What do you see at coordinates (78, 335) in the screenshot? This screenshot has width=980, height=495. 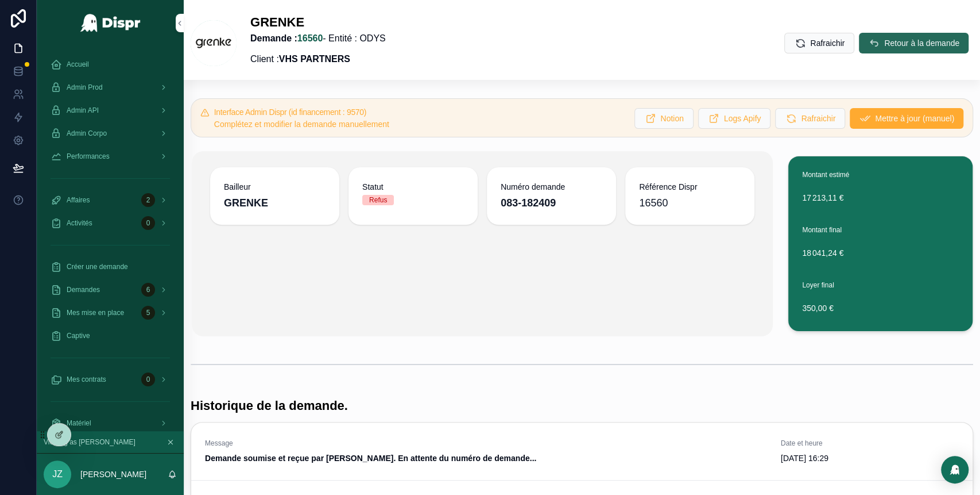 I see `span: Captive` at bounding box center [78, 335].